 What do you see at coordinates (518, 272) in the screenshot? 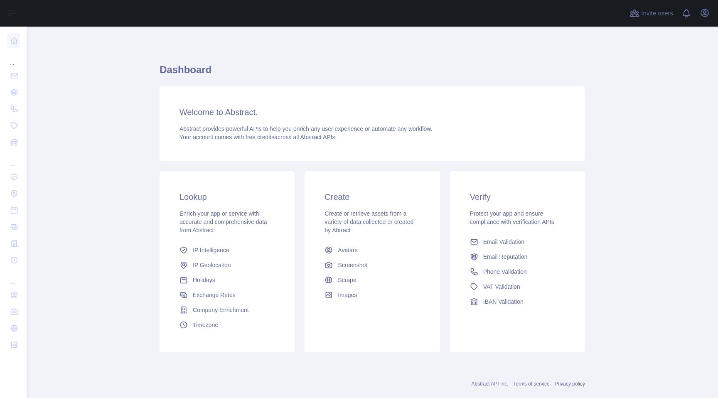
I see `a: Phone Validation` at bounding box center [518, 272].